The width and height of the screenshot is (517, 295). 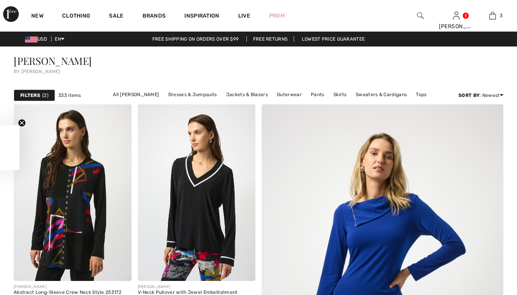 What do you see at coordinates (37, 39) in the screenshot?
I see `span: USD` at bounding box center [37, 39].